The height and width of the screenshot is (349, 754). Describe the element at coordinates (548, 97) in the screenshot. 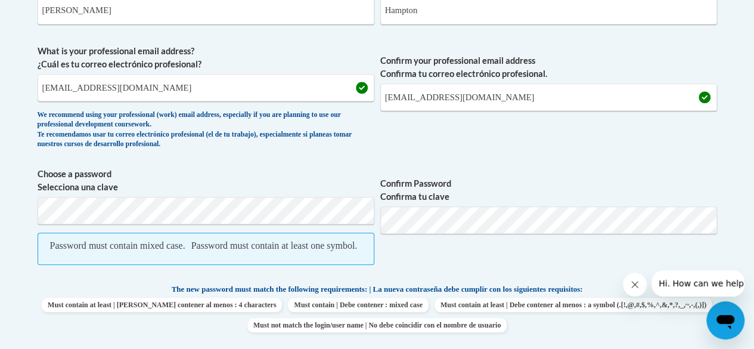

I see `input: Required` at that location.